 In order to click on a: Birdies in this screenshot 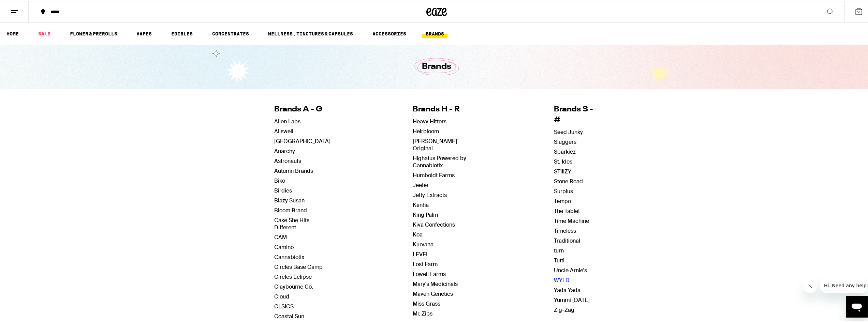, I will do `click(283, 189)`.